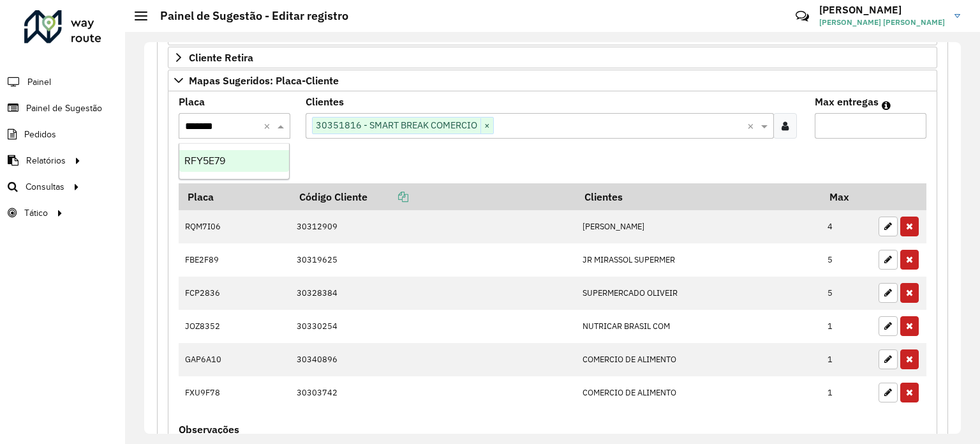 Image resolution: width=980 pixels, height=444 pixels. Describe the element at coordinates (64, 108) in the screenshot. I see `span: Painel de Sugestão` at that location.